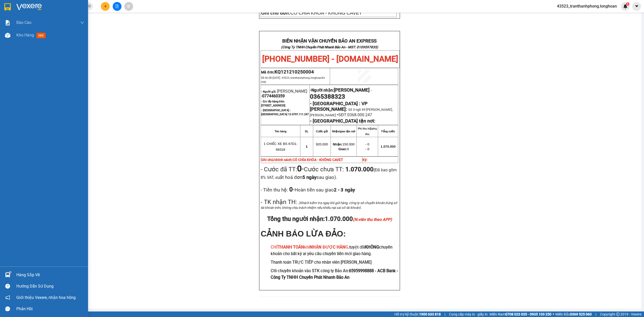 Image resolution: width=644 pixels, height=317 pixels. I want to click on strong: Cước gửi, so click(322, 131).